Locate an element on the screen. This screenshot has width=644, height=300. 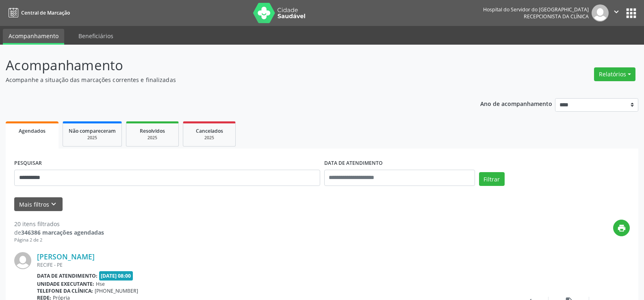
i: keyboard_arrow_down is located at coordinates (54, 204).